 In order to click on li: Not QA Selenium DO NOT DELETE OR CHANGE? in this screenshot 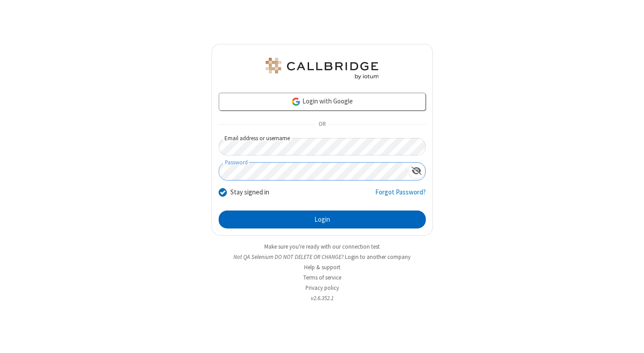, I will do `click(322, 256)`.